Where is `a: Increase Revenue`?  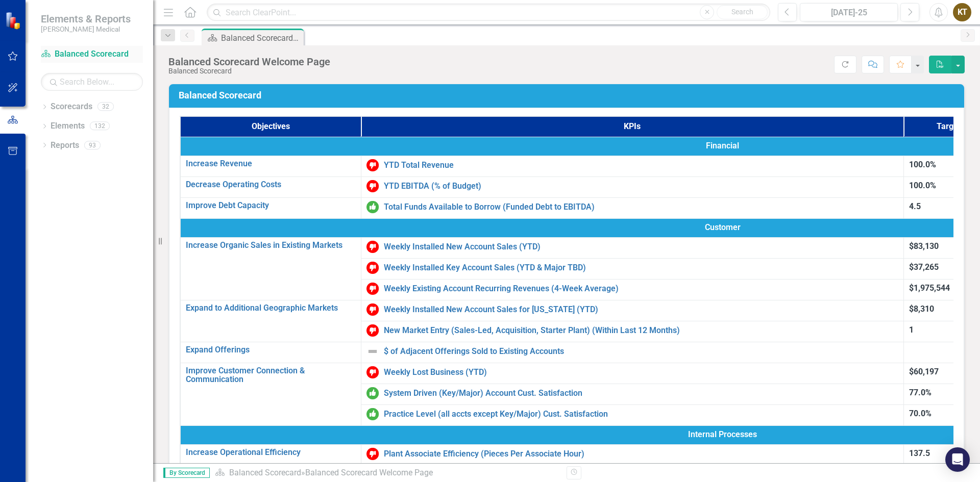
a: Increase Revenue is located at coordinates (270, 164).